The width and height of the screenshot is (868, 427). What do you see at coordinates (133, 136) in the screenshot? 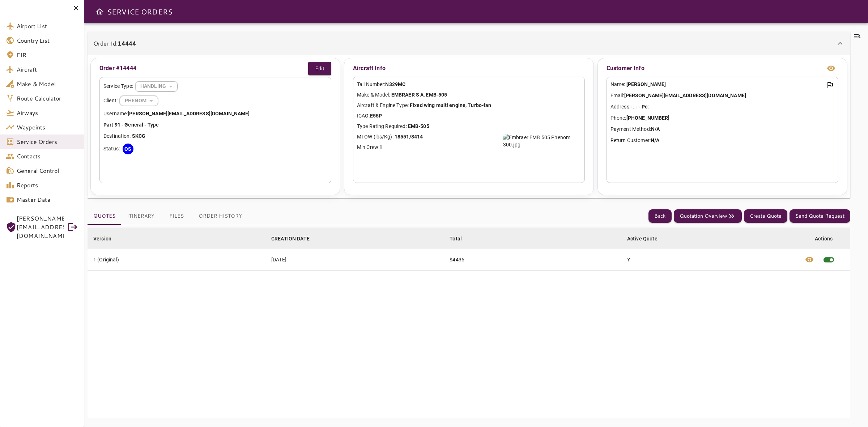
I see `b: S` at bounding box center [133, 136].